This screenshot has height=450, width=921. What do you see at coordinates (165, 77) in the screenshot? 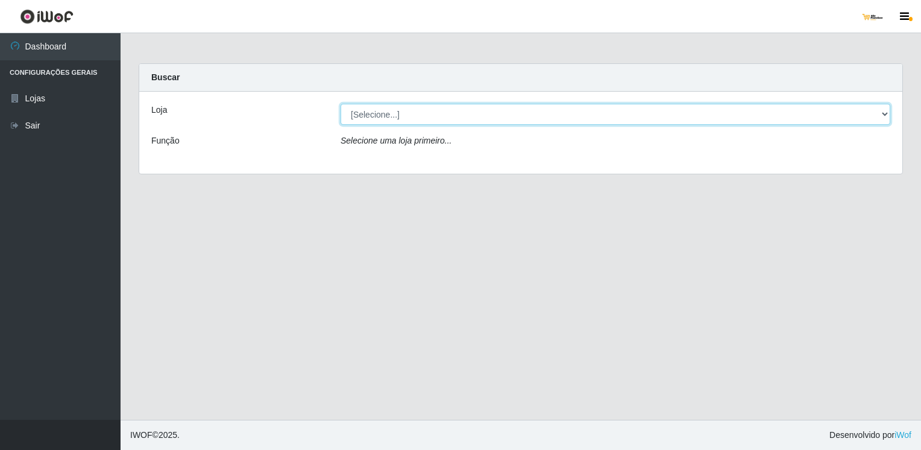
I see `strong: Buscar` at bounding box center [165, 77].